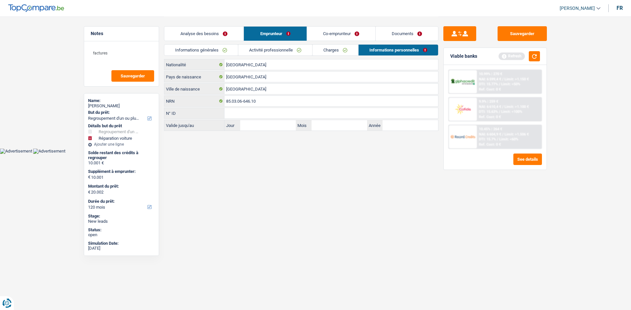  I want to click on label: Ville de naissance, so click(194, 89).